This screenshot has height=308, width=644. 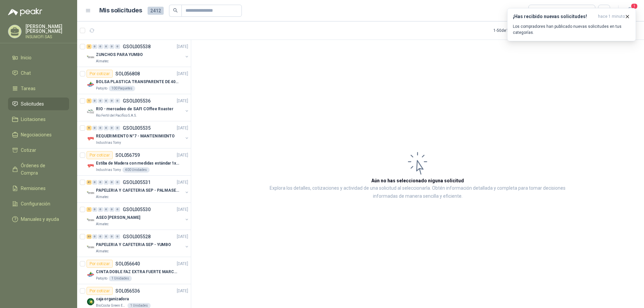 What do you see at coordinates (135, 136) in the screenshot?
I see `p: REQUERIMIENTO N°7 - MANTENIMIENTO` at bounding box center [135, 136].